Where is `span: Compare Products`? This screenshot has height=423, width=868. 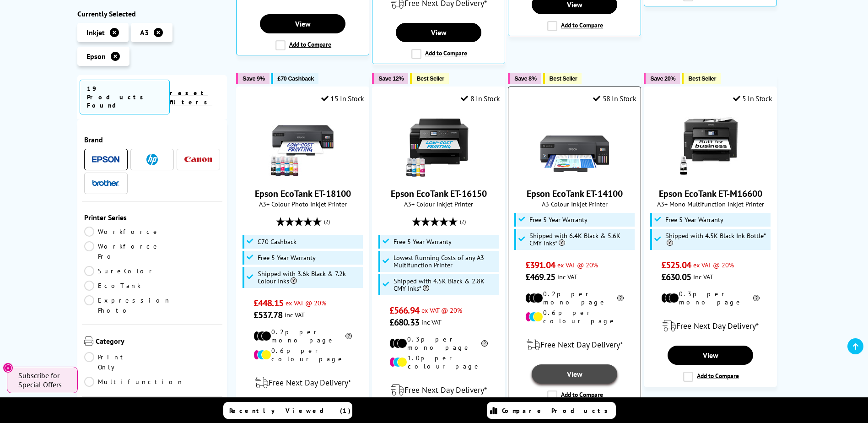
span: Compare Products is located at coordinates (557, 411).